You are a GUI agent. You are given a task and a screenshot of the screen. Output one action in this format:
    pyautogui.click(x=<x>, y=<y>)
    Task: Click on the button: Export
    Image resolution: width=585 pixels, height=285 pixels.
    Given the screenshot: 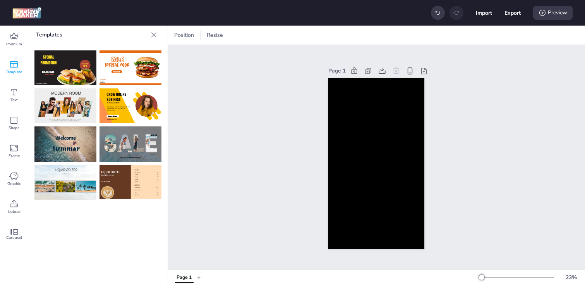 What is the action you would take?
    pyautogui.click(x=513, y=13)
    